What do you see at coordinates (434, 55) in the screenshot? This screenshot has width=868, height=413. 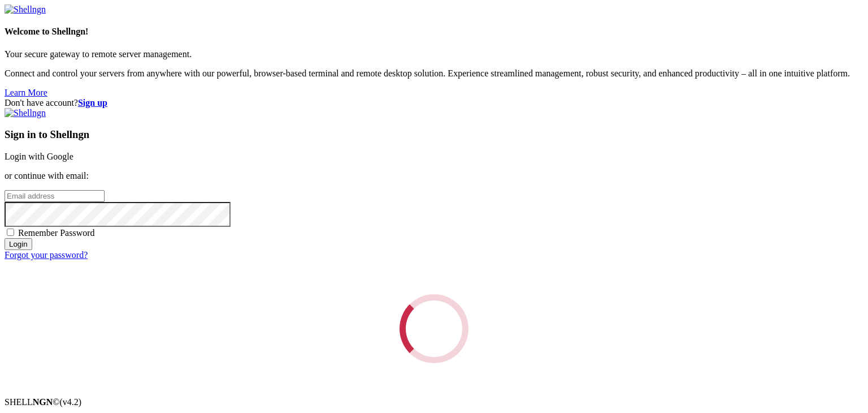 I see `p: Your secure gateway to remote server management.` at bounding box center [434, 55].